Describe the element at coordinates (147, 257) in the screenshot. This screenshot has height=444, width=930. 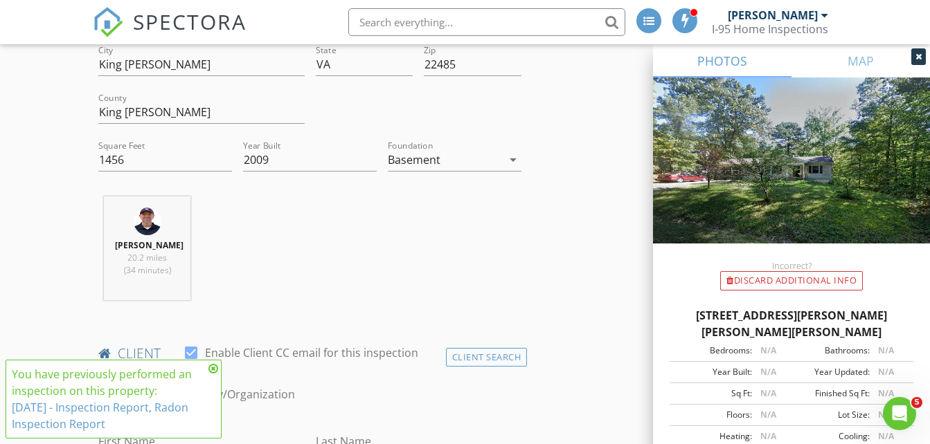
I see `span: 20.2 miles` at that location.